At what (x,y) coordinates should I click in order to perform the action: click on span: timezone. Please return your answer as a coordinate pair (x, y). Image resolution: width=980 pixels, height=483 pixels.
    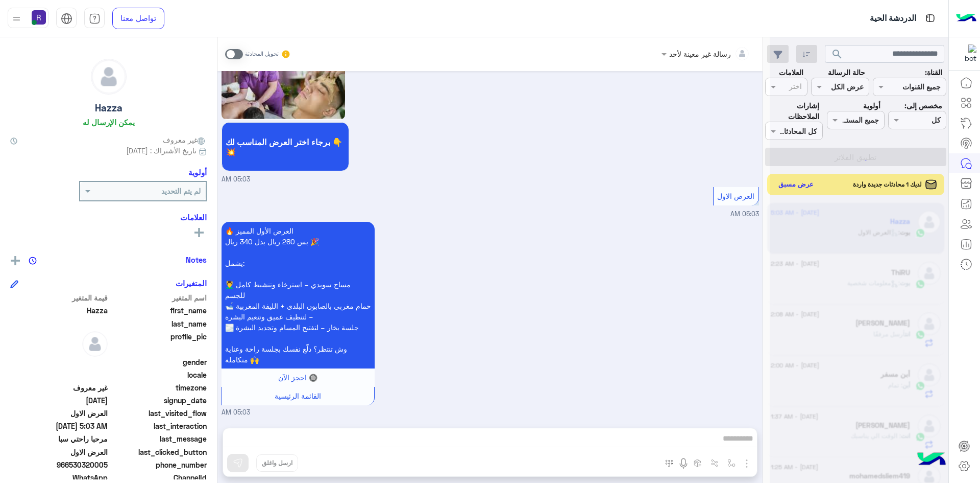
    Looking at the image, I should click on (158, 387).